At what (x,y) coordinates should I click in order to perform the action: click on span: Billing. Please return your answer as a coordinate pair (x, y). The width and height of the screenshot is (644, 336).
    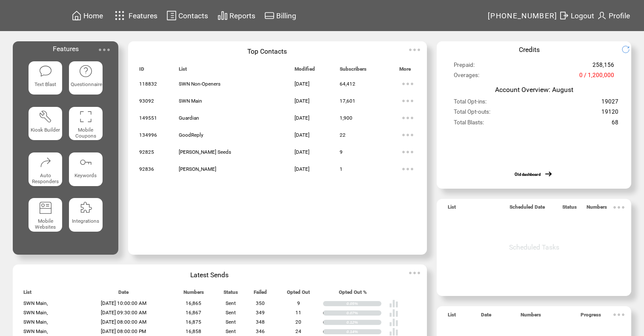
    Looking at the image, I should click on (286, 16).